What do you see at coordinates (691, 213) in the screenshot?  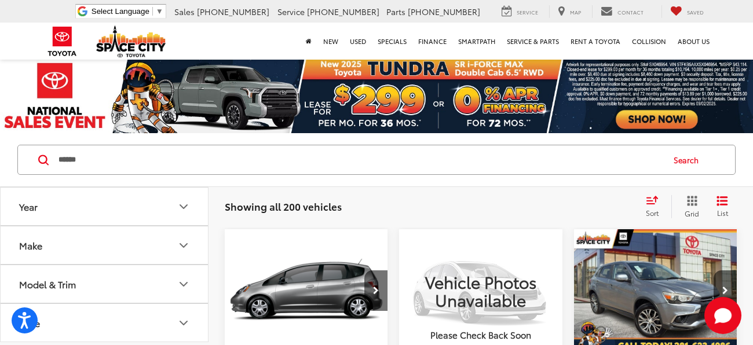 I see `span: Grid` at bounding box center [691, 213].